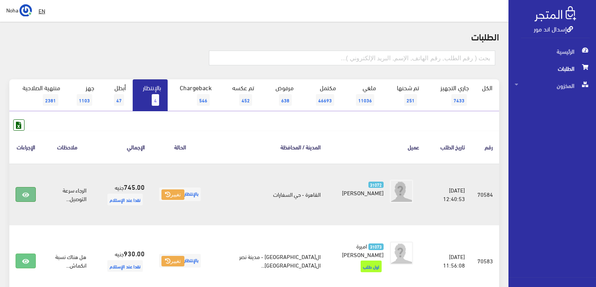 This screenshot has width=596, height=287. Describe the element at coordinates (485, 194) in the screenshot. I see `td: 70584` at that location.